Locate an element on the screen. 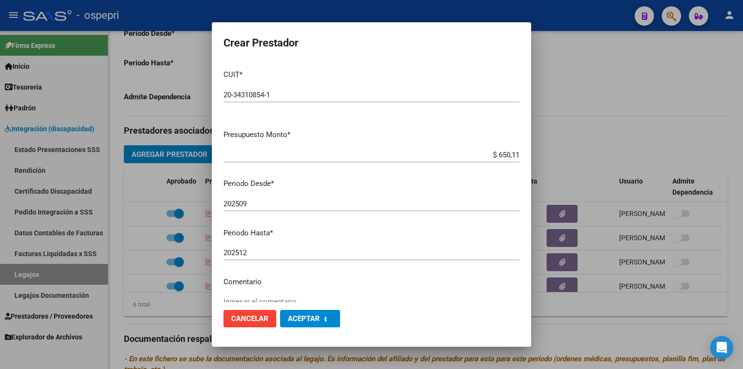  button: Aceptar is located at coordinates (310, 318).